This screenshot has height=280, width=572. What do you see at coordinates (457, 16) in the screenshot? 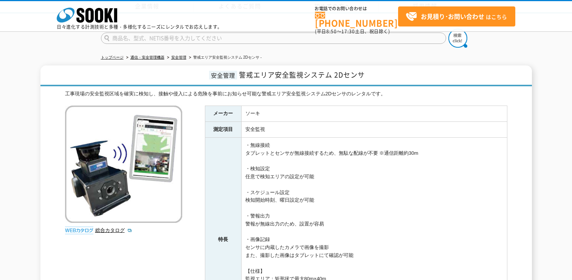
I see `a: お見積り･お問い合わせはこちら` at bounding box center [457, 16].